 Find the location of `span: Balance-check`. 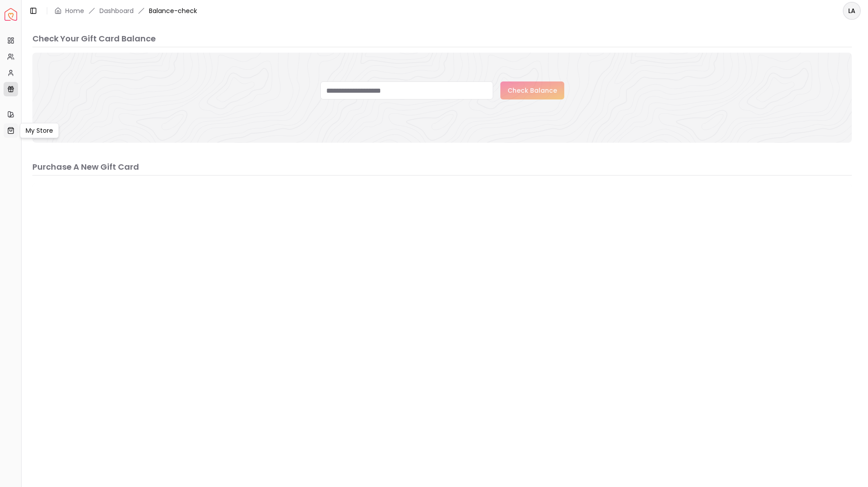

span: Balance-check is located at coordinates (173, 11).